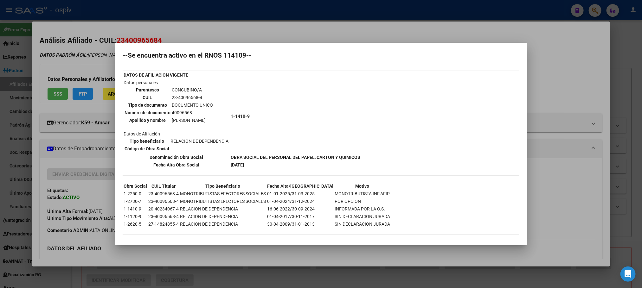 Image resolution: width=642 pixels, height=288 pixels. Describe the element at coordinates (135, 224) in the screenshot. I see `td: 1-2620-5` at that location.